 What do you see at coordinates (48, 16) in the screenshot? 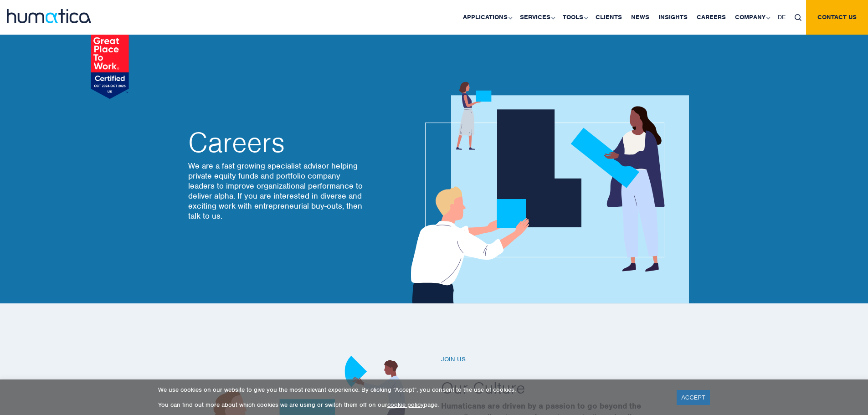
I see `img: logo` at bounding box center [48, 16].